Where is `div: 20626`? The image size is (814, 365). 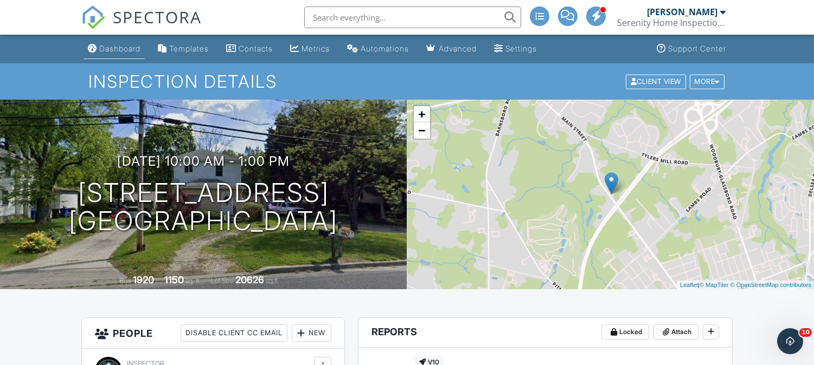 div: 20626 is located at coordinates (249, 280).